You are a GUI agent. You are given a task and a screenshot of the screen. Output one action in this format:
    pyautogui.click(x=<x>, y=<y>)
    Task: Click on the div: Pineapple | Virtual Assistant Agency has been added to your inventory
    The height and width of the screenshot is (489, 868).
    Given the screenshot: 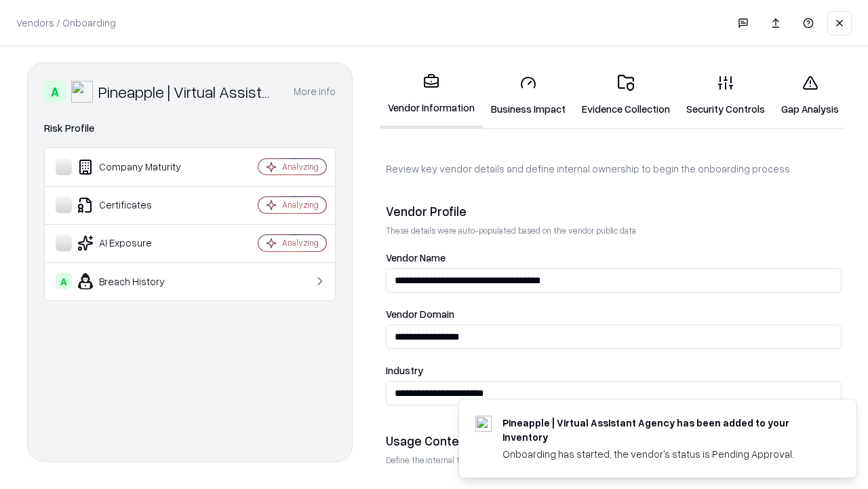 What is the action you would take?
    pyautogui.click(x=663, y=430)
    